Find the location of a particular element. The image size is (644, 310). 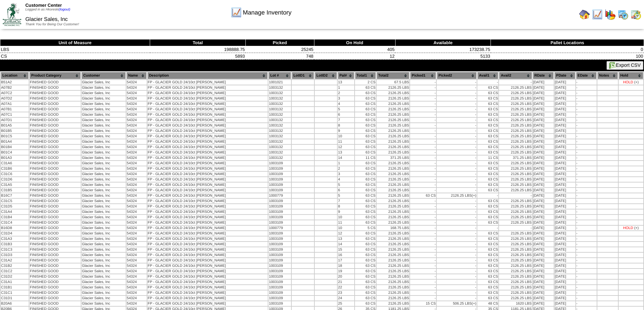

td: 2 CS is located at coordinates (366, 83).